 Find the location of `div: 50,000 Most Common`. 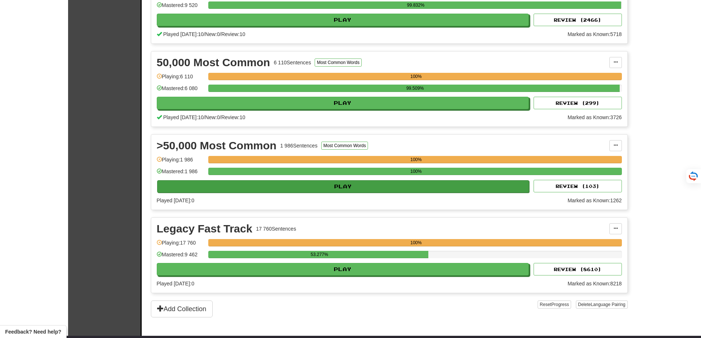

div: 50,000 Most Common is located at coordinates (214, 63).